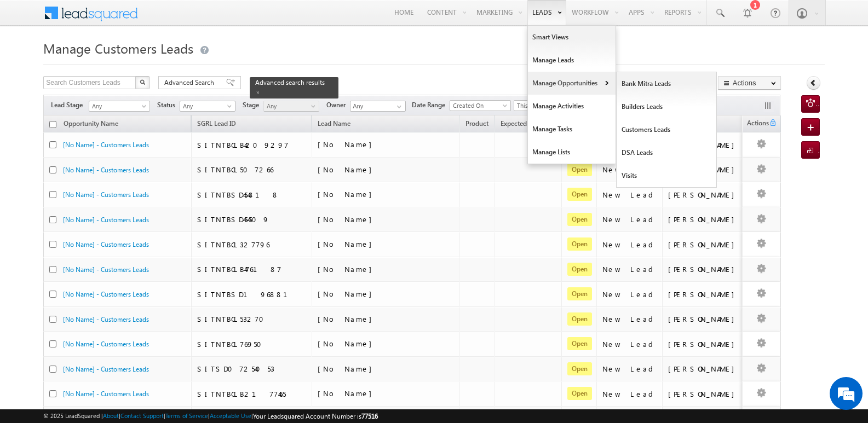 Image resolution: width=868 pixels, height=423 pixels. I want to click on a: Bank Mitra Leads, so click(666, 84).